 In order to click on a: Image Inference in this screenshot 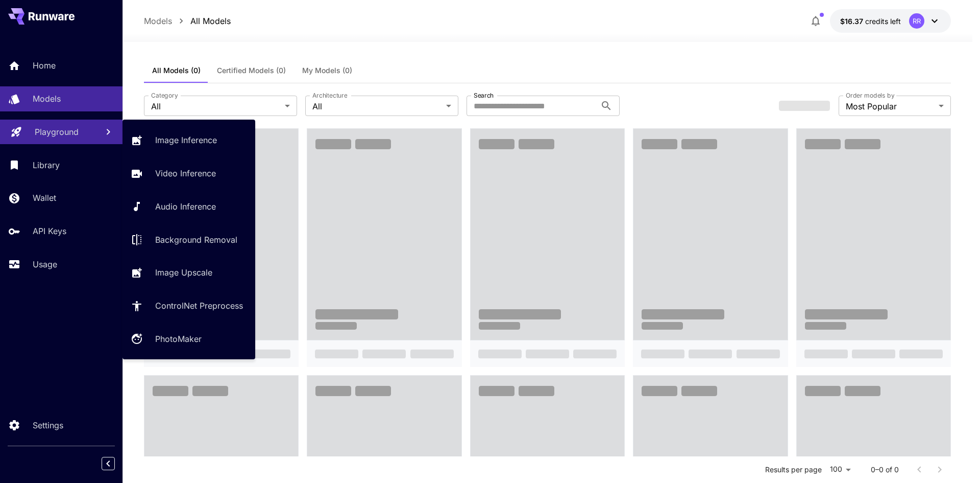, I will do `click(189, 140)`.